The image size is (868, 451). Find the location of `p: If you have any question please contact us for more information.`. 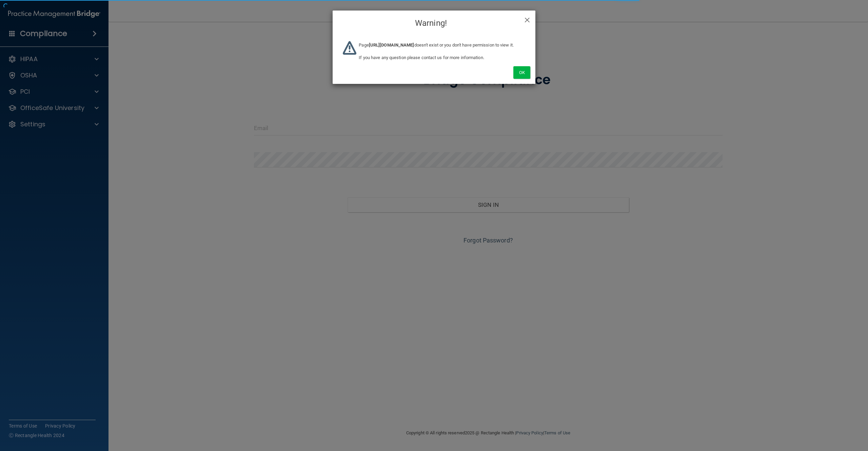

p: If you have any question please contact us for more information. is located at coordinates (442, 58).